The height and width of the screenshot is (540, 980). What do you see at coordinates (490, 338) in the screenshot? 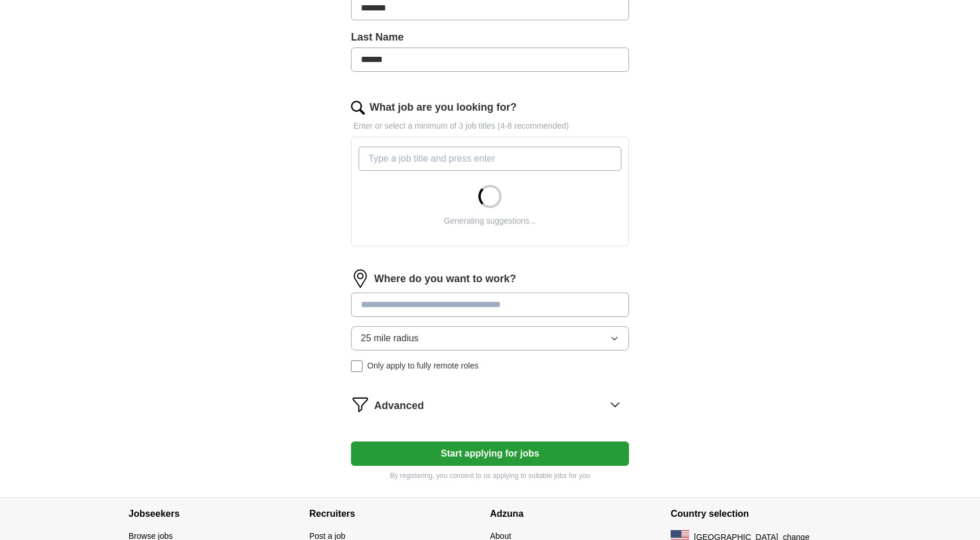
I see `button: 25 mile radius` at bounding box center [490, 338].